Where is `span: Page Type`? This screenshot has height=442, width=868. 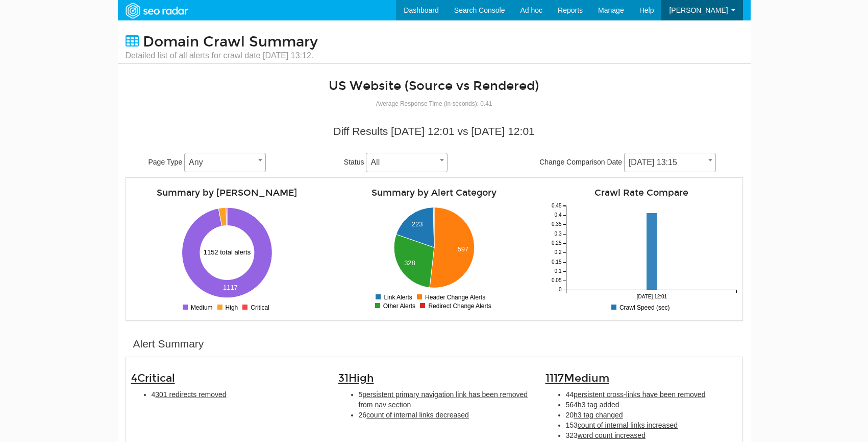
span: Page Type is located at coordinates (166, 162).